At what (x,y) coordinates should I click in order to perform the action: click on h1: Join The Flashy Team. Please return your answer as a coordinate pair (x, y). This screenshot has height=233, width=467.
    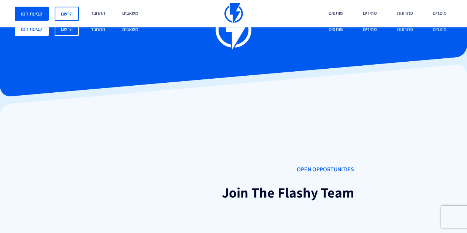
    Looking at the image, I should click on (233, 193).